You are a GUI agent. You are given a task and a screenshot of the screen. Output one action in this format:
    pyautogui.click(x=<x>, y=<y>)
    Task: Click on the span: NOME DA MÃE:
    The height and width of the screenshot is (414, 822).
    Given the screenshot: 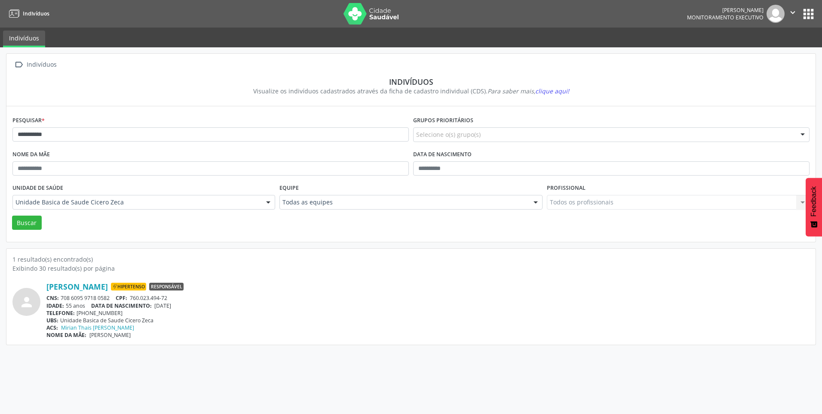 What is the action you would take?
    pyautogui.click(x=66, y=335)
    